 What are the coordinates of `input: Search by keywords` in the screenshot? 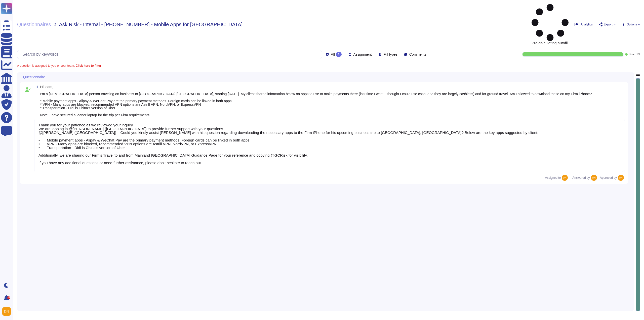 It's located at (171, 55).